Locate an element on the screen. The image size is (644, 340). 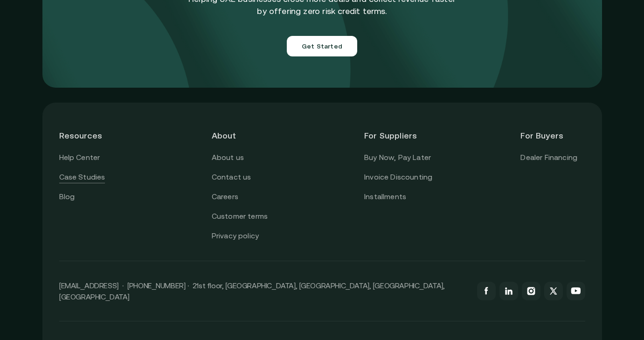
a: Careers is located at coordinates (225, 197).